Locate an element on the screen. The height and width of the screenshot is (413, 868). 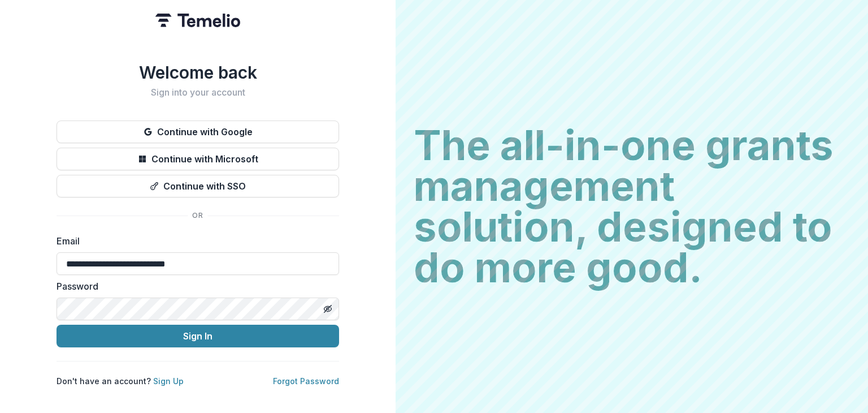
button: Continue with SSO is located at coordinates (198, 186).